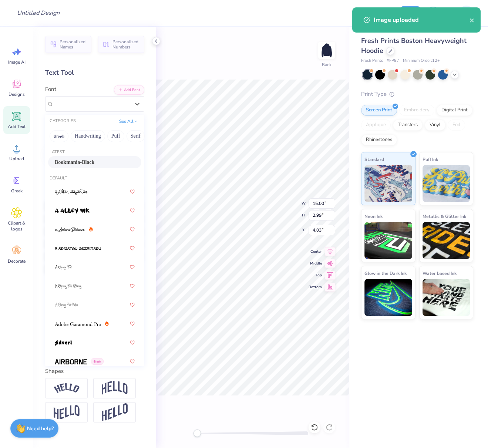 This screenshot has height=448, width=488. What do you see at coordinates (374, 159) in the screenshot?
I see `span: Standard` at bounding box center [374, 159].